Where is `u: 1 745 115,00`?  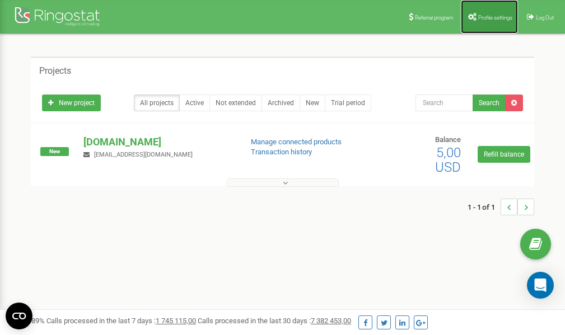 u: 1 745 115,00 is located at coordinates (176, 321).